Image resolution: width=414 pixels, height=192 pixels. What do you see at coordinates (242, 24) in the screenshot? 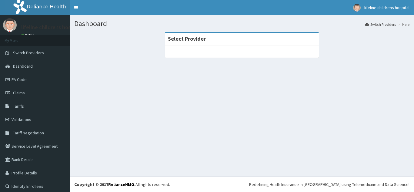
I see `h1: Dashboard` at bounding box center [242, 24].